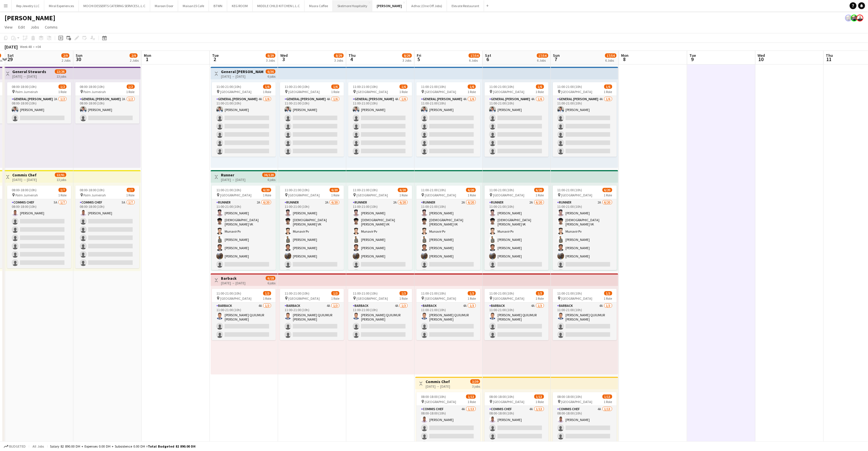 The image size is (868, 451). I want to click on span: 6, so click(488, 59).